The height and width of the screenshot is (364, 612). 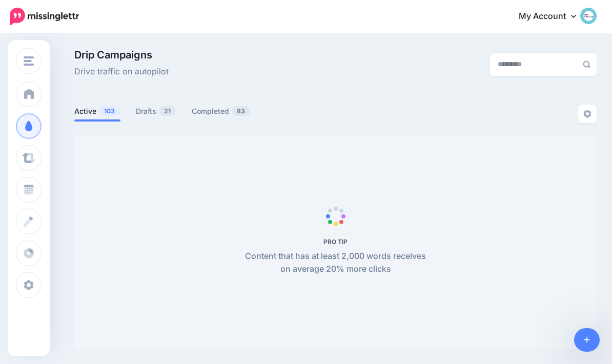 I want to click on a: My Account, so click(x=553, y=16).